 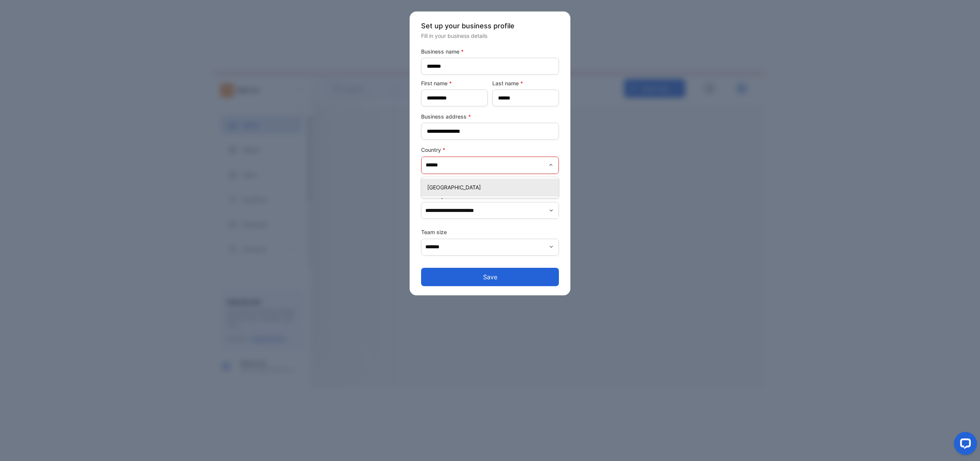 I want to click on button: Save, so click(x=490, y=277).